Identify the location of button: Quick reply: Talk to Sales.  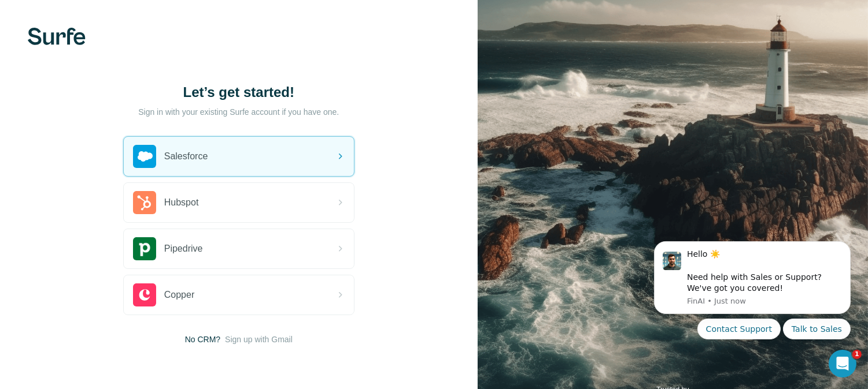
(180, 102).